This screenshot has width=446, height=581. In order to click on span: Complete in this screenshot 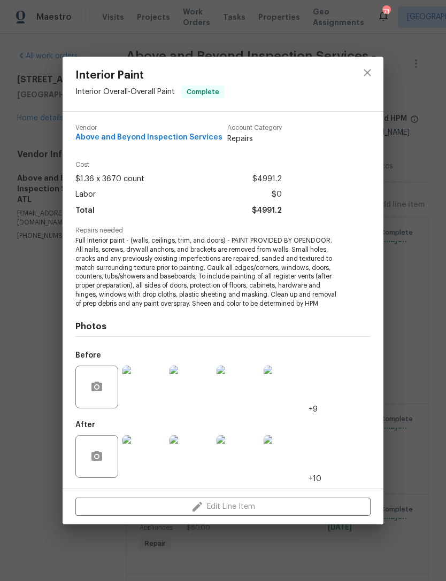, I will do `click(203, 92)`.